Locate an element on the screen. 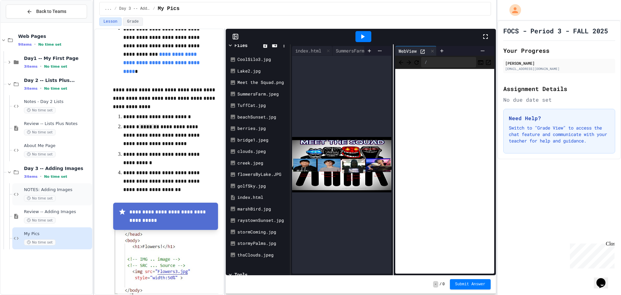 The width and height of the screenshot is (621, 295). div: stormyPalms.jpg is located at coordinates (263, 243).